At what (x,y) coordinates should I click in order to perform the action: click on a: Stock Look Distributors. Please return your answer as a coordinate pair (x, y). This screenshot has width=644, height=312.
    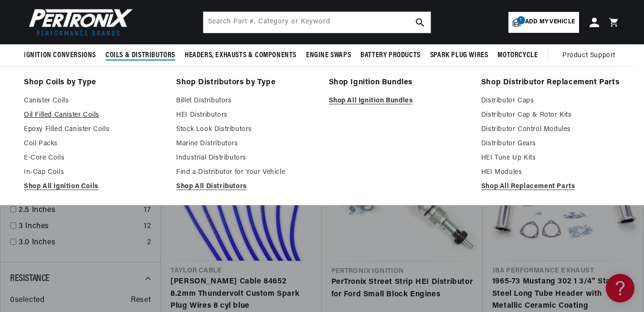
    Looking at the image, I should click on (245, 130).